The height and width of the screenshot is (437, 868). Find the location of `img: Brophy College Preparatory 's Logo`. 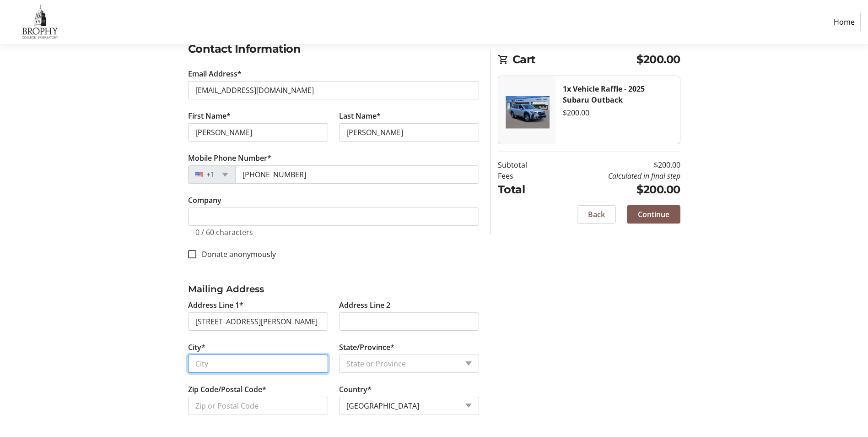

img: Brophy College Preparatory 's Logo is located at coordinates (40, 22).